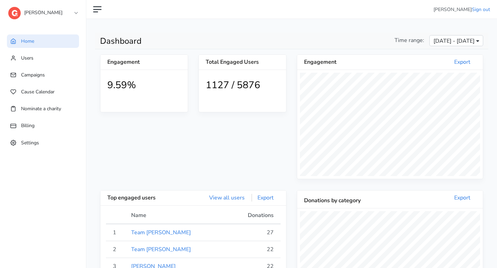  What do you see at coordinates (43, 41) in the screenshot?
I see `a: Home` at bounding box center [43, 41].